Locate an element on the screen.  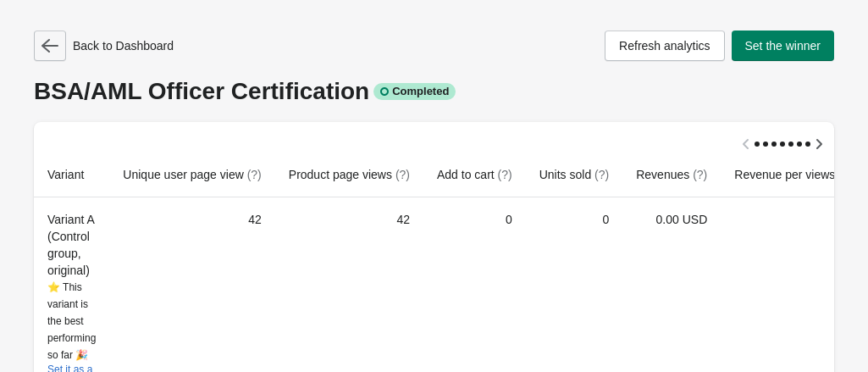
span: Revenues is located at coordinates (671, 175).